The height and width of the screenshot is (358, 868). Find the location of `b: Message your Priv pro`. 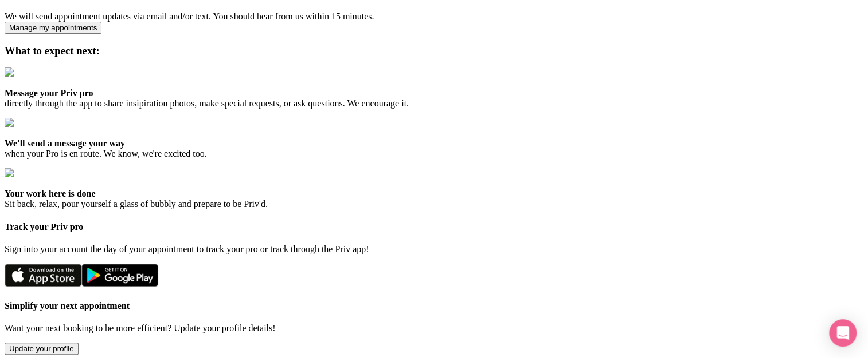

b: Message your Priv pro is located at coordinates (49, 92).